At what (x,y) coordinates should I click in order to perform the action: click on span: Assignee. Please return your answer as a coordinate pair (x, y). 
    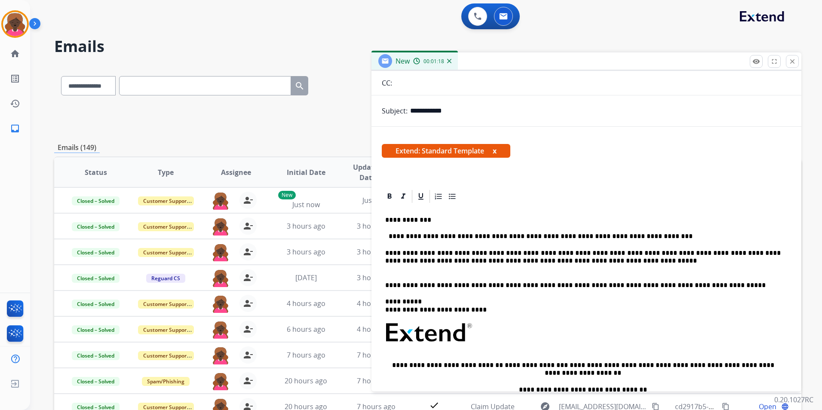
    Looking at the image, I should click on (236, 172).